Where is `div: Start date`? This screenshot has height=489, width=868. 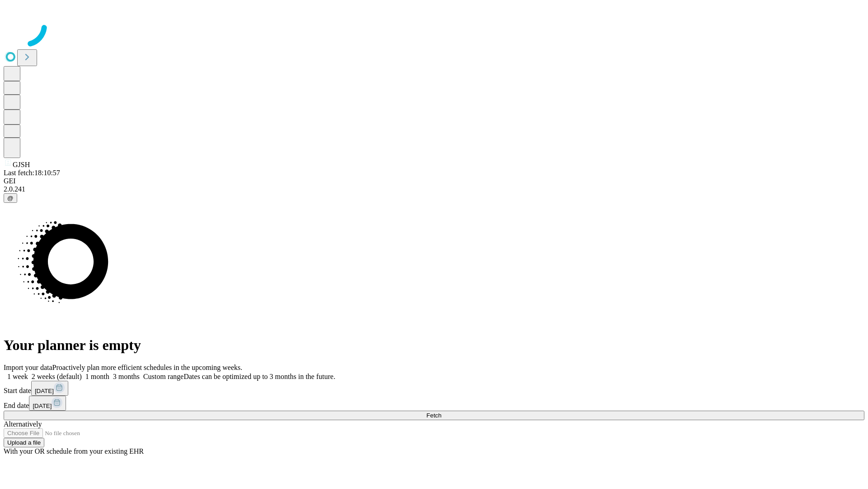
div: Start date is located at coordinates (434, 388).